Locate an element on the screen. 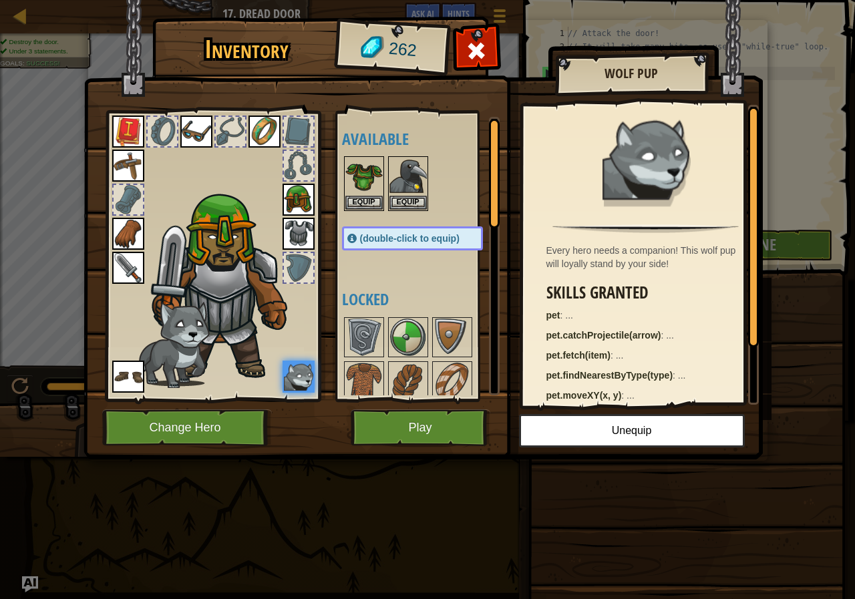 This screenshot has height=599, width=855. span: (double-click to equip) is located at coordinates (410, 239).